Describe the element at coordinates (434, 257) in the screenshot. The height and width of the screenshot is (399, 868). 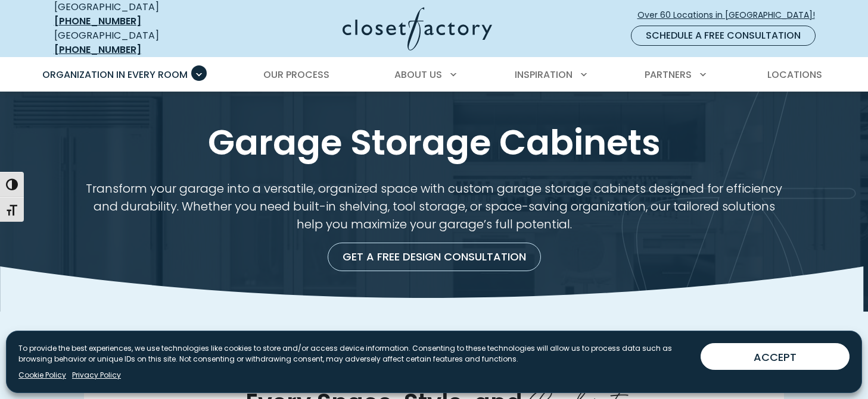
I see `a: Get a Free Design Consultation` at that location.